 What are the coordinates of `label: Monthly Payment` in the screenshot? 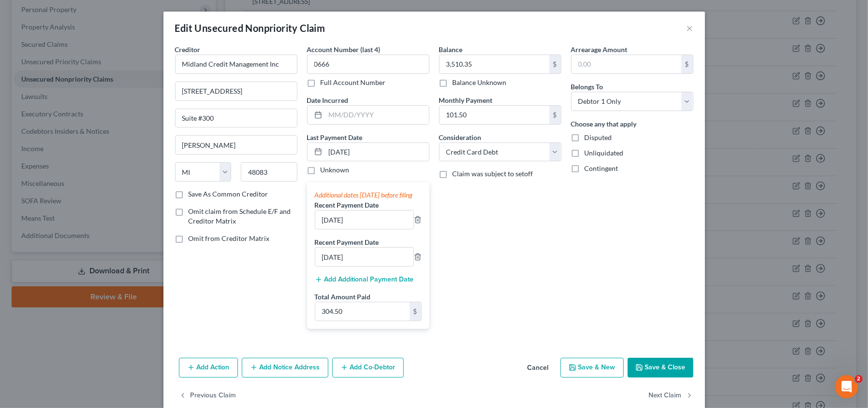 It's located at (466, 100).